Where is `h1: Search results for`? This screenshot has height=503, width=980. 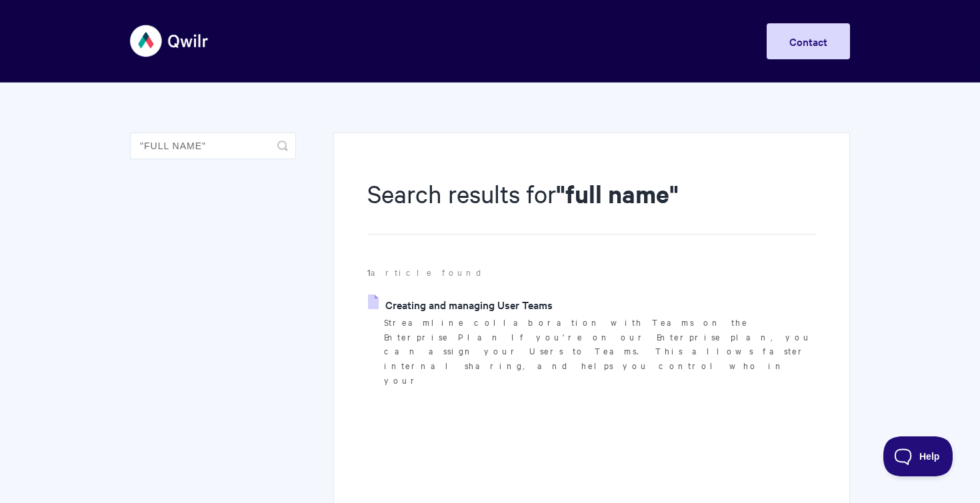
h1: Search results for is located at coordinates (591, 205).